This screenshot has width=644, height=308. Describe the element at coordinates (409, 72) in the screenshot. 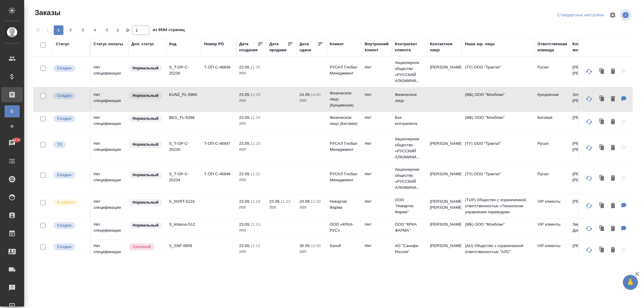

I see `p: Акционерное общество «РУССКИЙ АЛЮМИНИ...` at that location.